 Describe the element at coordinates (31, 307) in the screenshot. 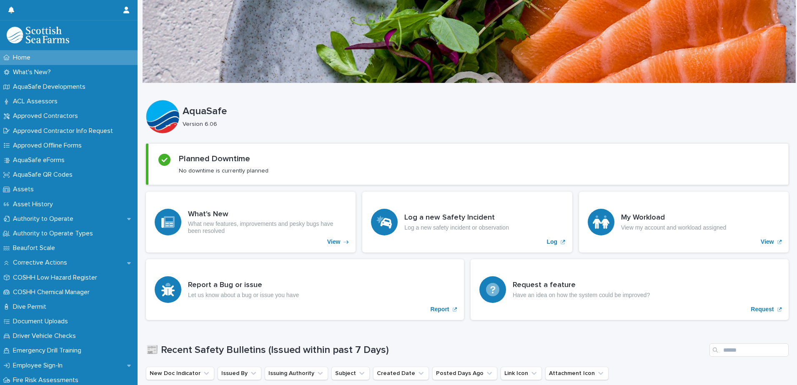

I see `p: Dive Permit` at that location.